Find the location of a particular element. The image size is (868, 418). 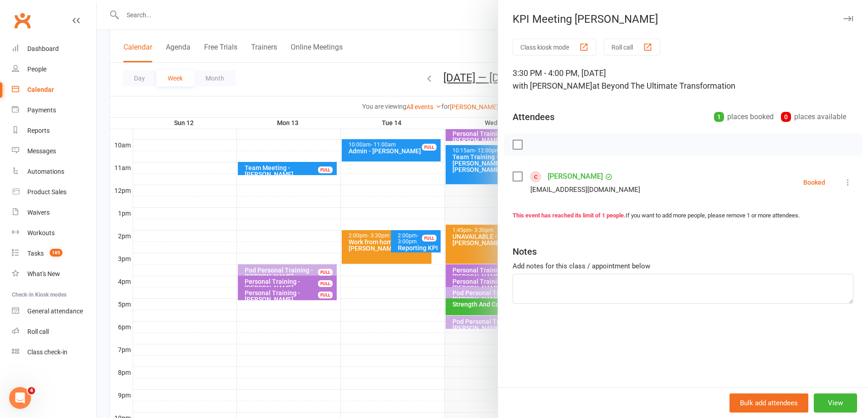

div: Attendees is located at coordinates (534, 117).